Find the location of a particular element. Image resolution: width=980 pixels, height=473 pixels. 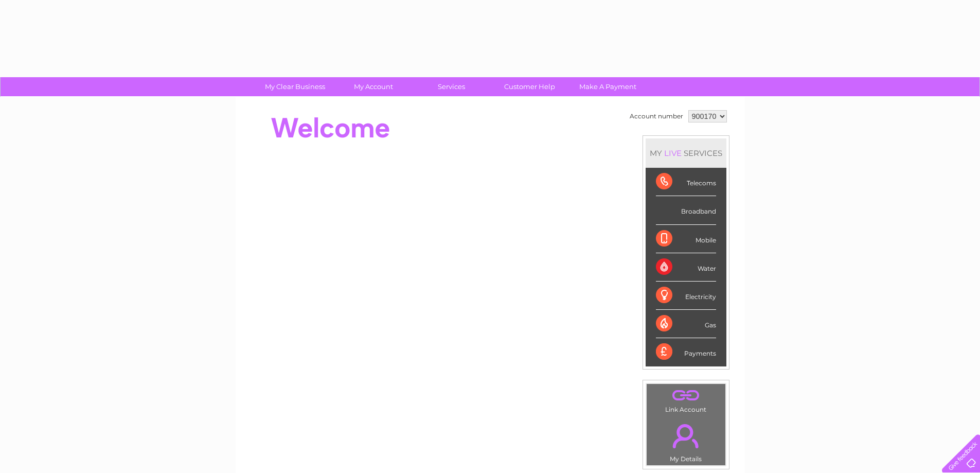

div: MY SERVICES is located at coordinates (686, 153).